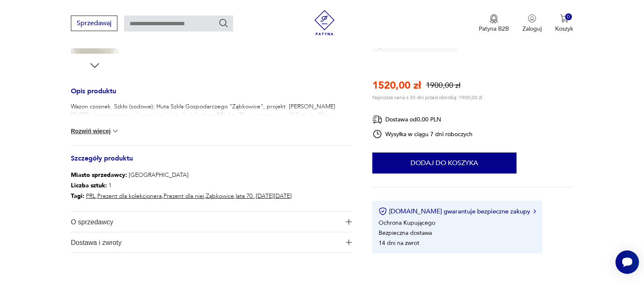  I want to click on a: Ząbkowice, so click(220, 196).